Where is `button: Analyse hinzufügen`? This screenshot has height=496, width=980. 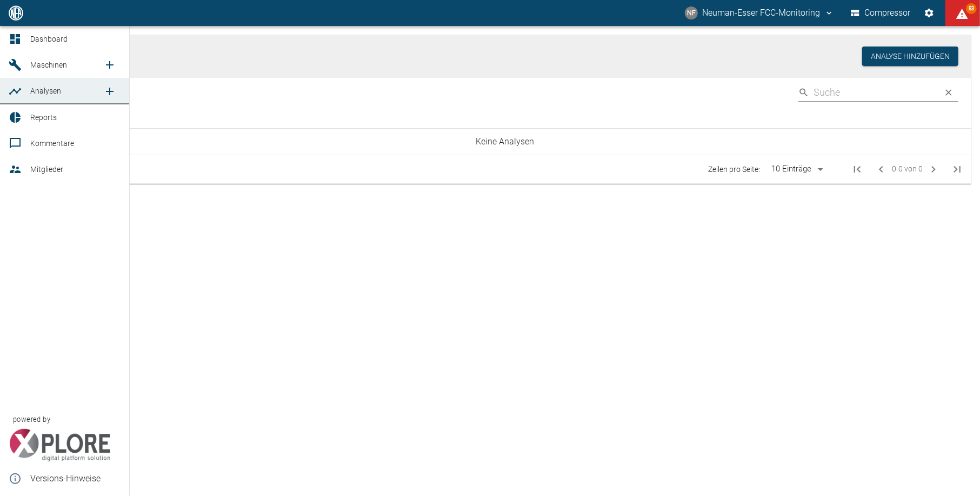 button: Analyse hinzufügen is located at coordinates (910, 57).